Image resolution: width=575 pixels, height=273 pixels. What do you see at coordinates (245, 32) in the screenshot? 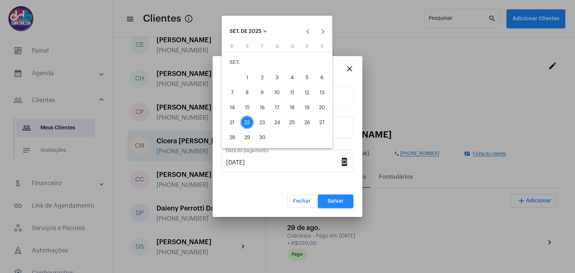
I see `span: SET. DE 2025` at bounding box center [245, 32].